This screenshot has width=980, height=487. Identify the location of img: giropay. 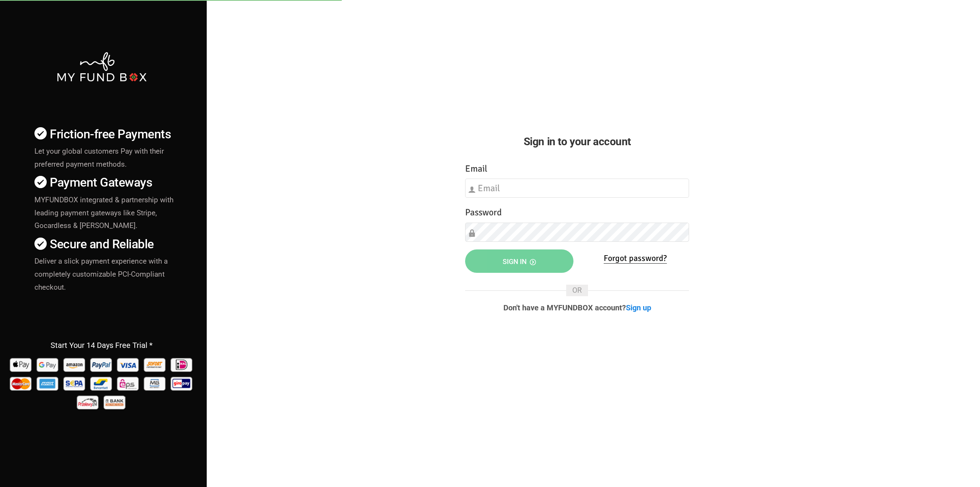
(182, 383).